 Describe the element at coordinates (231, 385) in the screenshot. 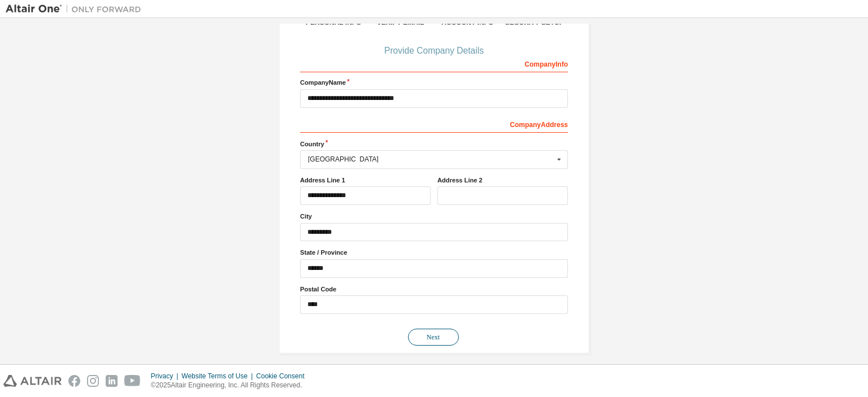

I see `p: © 2025 Altair Engineering, Inc. All Rights Reserved.` at that location.